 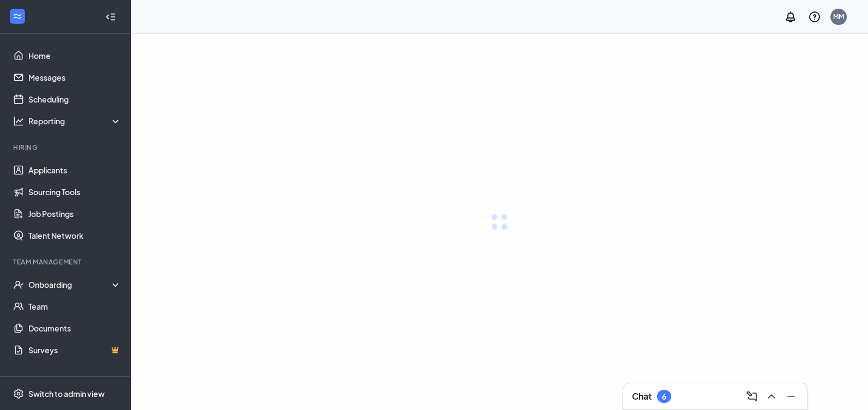 What do you see at coordinates (75, 328) in the screenshot?
I see `a: Documents` at bounding box center [75, 328].